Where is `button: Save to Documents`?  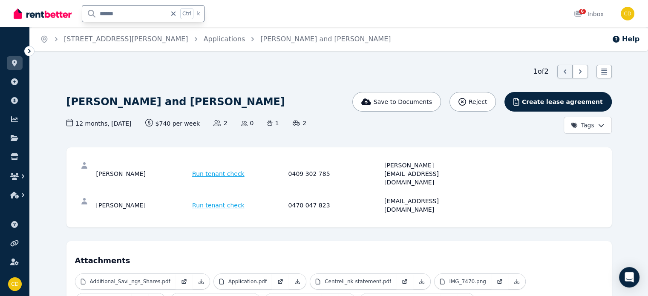
button: Save to Documents is located at coordinates (397, 102).